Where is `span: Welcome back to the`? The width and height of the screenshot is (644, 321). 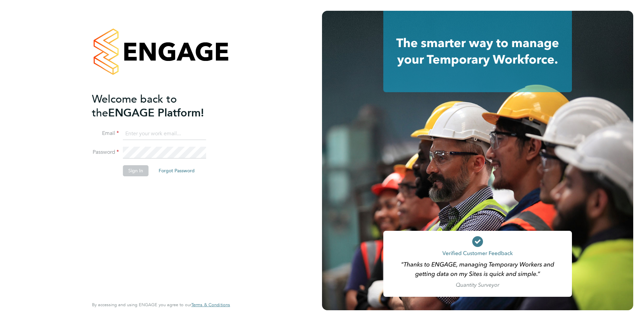
span: Welcome back to the is located at coordinates (134, 106).